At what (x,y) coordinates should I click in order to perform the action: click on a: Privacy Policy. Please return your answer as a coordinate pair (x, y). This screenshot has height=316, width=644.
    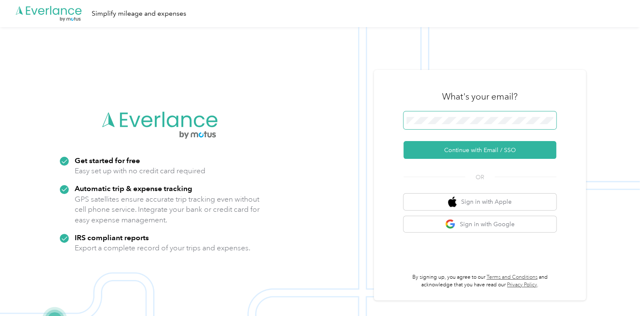
    Looking at the image, I should click on (522, 285).